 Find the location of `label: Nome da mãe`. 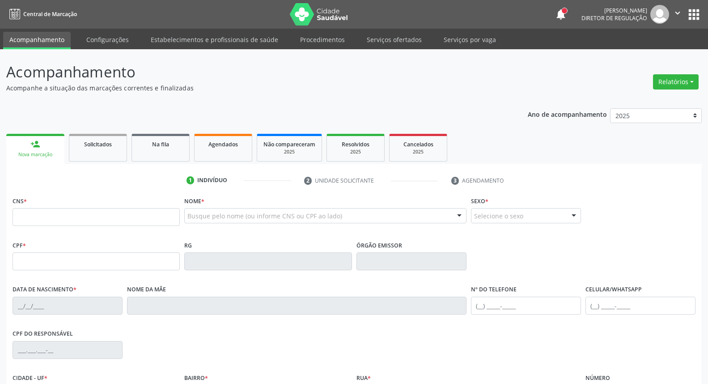

label: Nome da mãe is located at coordinates (146, 289).